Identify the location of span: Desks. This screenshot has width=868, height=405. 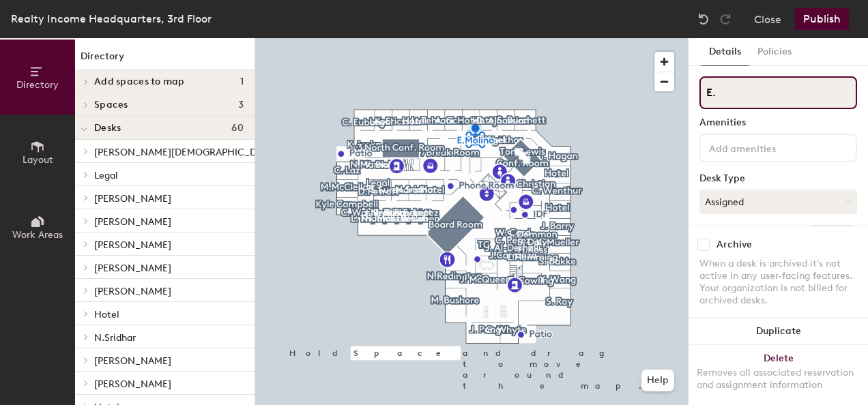
(107, 128).